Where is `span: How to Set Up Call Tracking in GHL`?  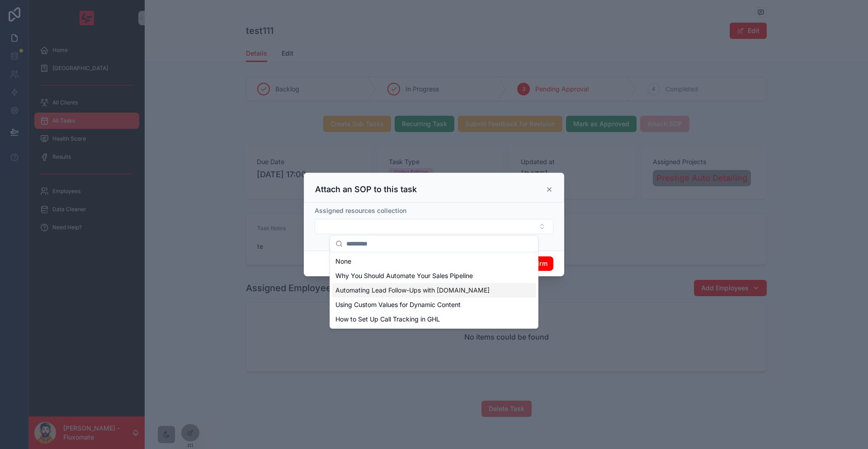 span: How to Set Up Call Tracking in GHL is located at coordinates (387, 319).